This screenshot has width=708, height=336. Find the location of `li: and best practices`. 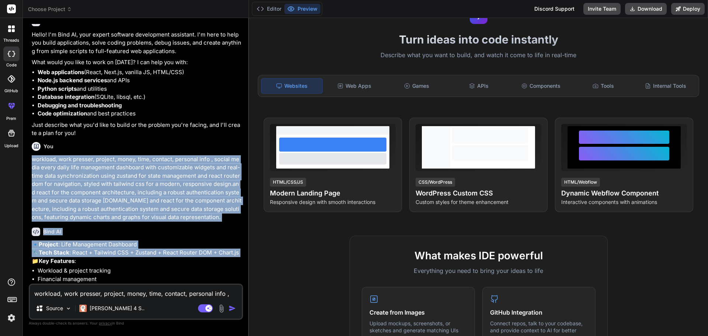

li: and best practices is located at coordinates (139, 114).